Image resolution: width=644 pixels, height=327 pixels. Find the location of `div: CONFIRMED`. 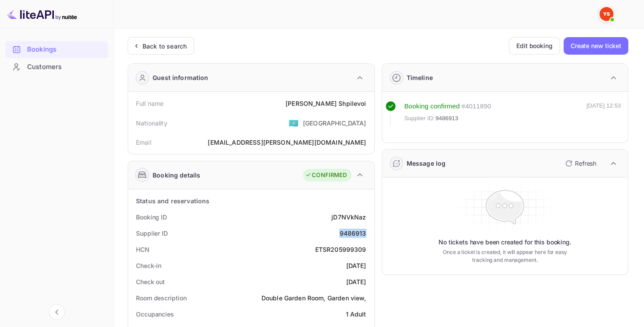

div: CONFIRMED is located at coordinates (326, 175).